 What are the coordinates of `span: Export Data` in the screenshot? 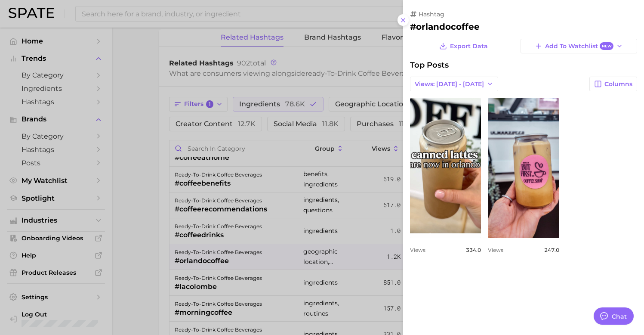 It's located at (469, 46).